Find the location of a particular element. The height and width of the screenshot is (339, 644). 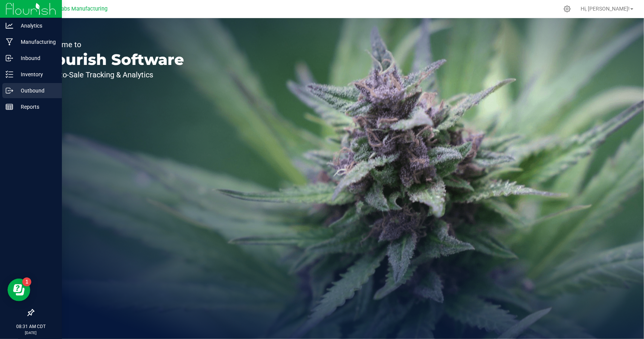

p: Reports is located at coordinates (36, 107).